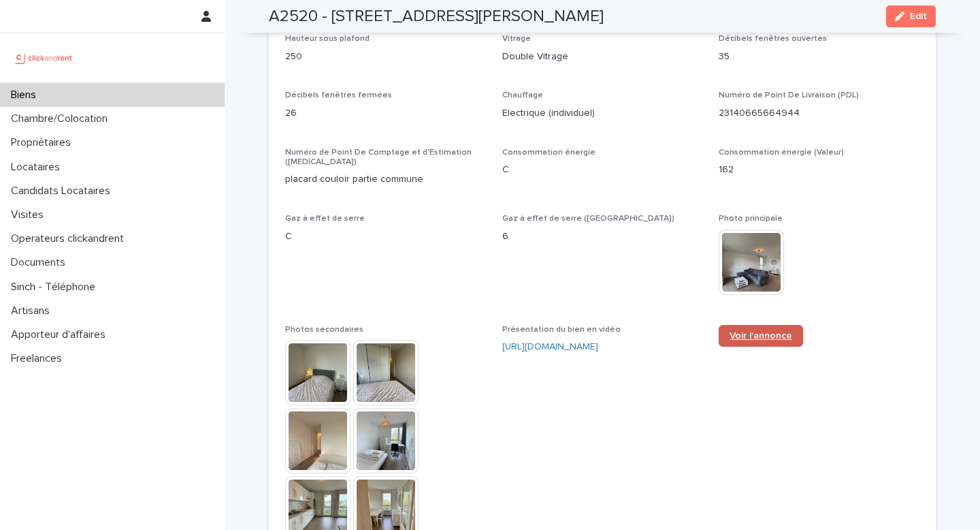  Describe the element at coordinates (603, 236) in the screenshot. I see `p: 6` at that location.